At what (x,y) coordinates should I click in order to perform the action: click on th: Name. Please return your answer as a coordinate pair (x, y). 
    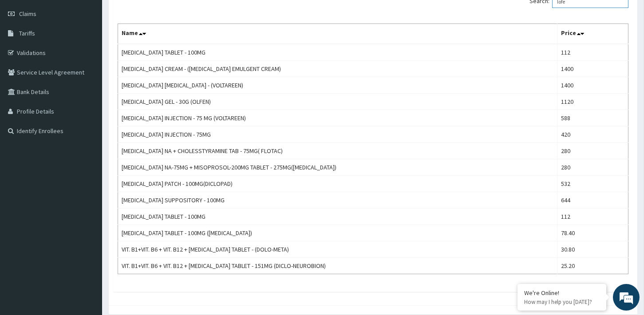
    Looking at the image, I should click on (338, 34).